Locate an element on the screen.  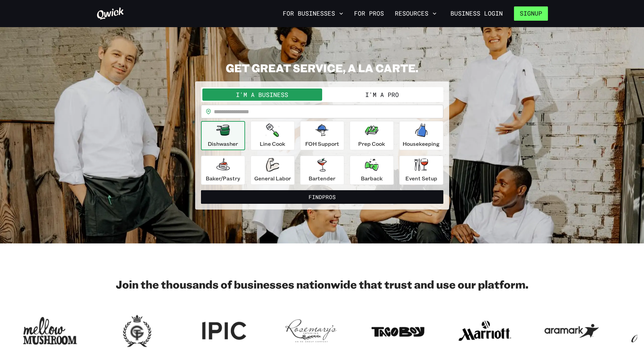
p: Event Setup is located at coordinates (421, 178).